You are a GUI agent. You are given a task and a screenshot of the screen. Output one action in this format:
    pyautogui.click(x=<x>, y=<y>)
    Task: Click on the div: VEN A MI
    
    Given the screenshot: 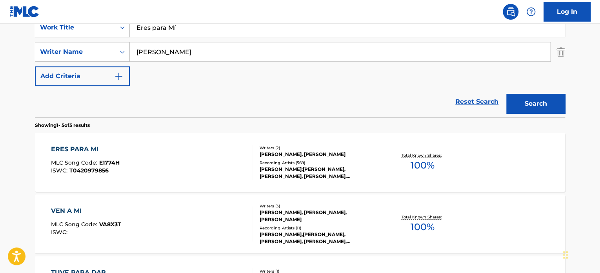 What is the action you would take?
    pyautogui.click(x=86, y=211)
    